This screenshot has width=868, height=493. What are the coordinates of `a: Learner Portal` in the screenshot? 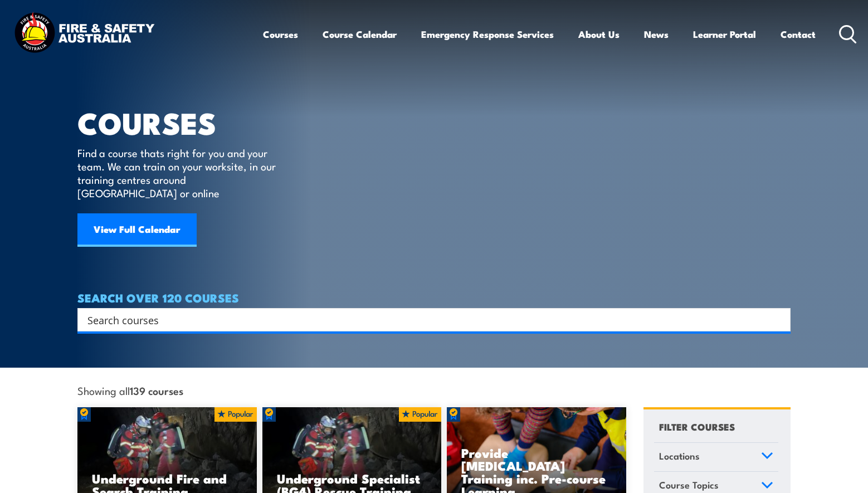 It's located at (724, 34).